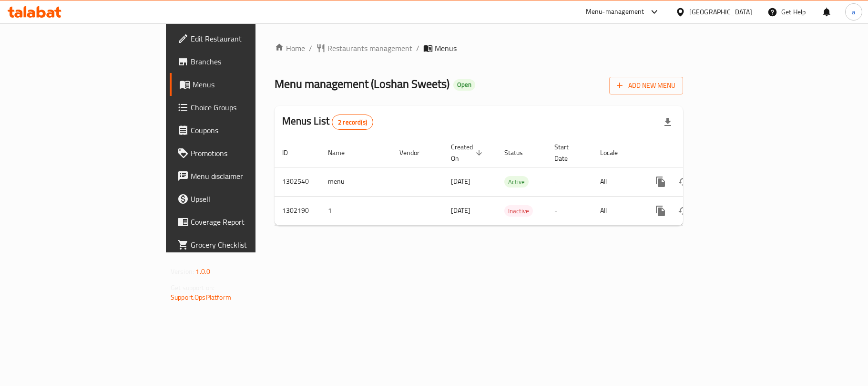 This screenshot has width=868, height=386. What do you see at coordinates (247, 39) in the screenshot?
I see `span: Edit Restaurant` at bounding box center [247, 39].